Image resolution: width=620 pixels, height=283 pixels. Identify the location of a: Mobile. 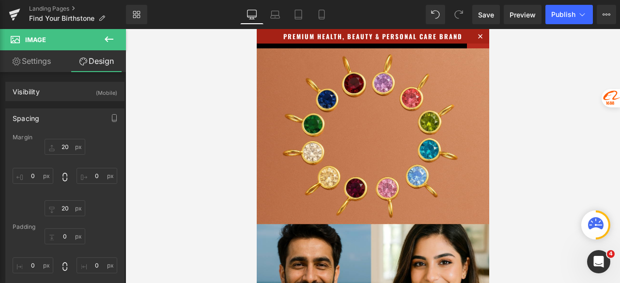
(322, 15).